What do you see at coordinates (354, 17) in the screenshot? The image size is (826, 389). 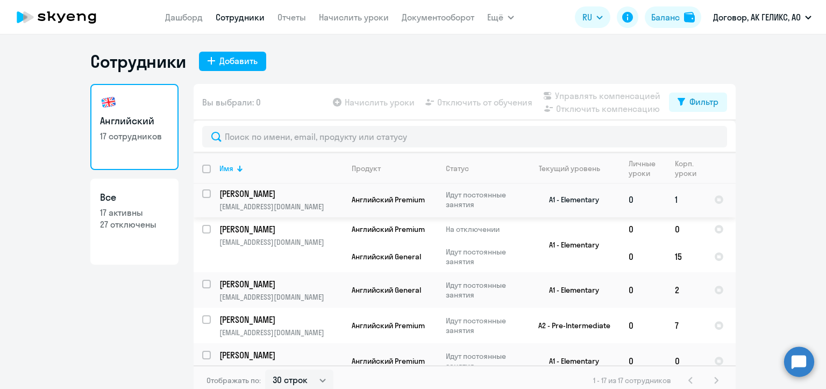 I see `a: Начислить уроки` at bounding box center [354, 17].